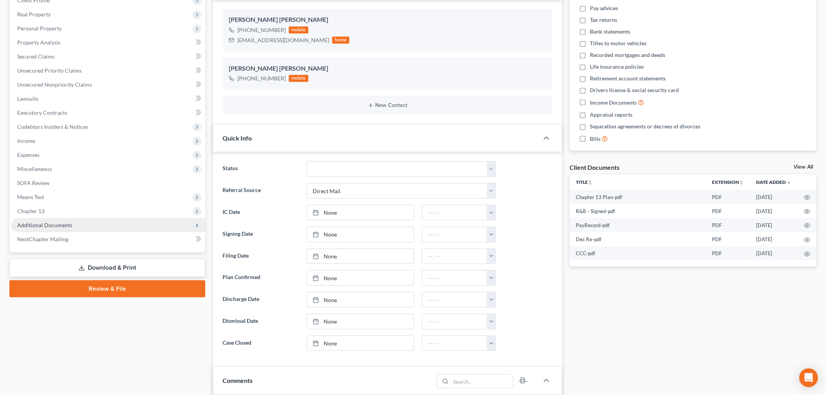  Describe the element at coordinates (36, 56) in the screenshot. I see `span: Secured Claims` at that location.